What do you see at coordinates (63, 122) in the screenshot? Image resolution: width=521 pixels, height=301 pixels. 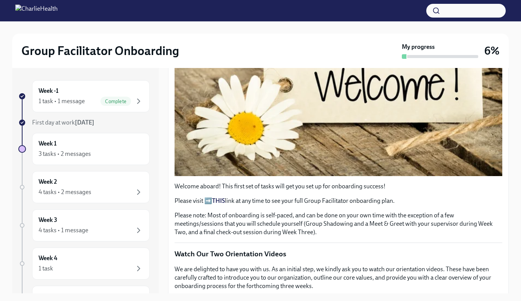 I see `span: First day at work` at bounding box center [63, 122].